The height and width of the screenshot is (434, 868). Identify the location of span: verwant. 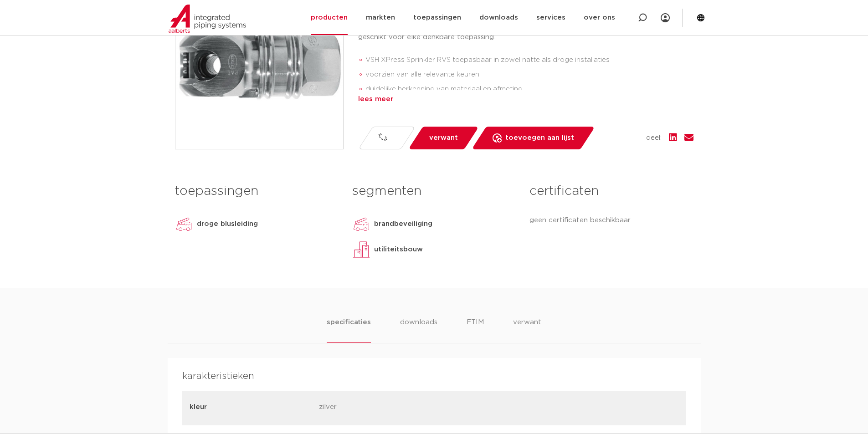
(444, 138).